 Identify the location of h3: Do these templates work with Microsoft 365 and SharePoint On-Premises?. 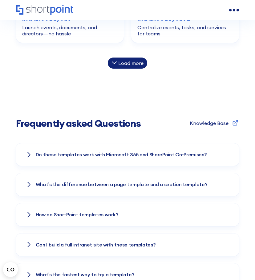
(121, 155).